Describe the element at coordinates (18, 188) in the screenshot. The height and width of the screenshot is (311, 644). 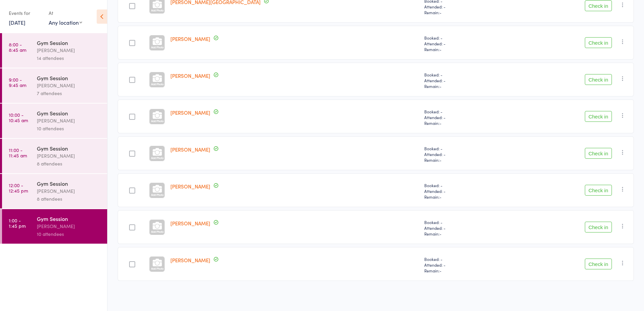
I see `time: 12:00 - 12:45 pm` at that location.